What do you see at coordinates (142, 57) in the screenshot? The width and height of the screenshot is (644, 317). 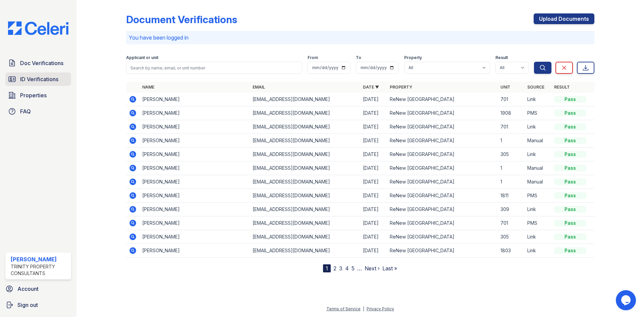 I see `label: Applicant or unit` at bounding box center [142, 57].